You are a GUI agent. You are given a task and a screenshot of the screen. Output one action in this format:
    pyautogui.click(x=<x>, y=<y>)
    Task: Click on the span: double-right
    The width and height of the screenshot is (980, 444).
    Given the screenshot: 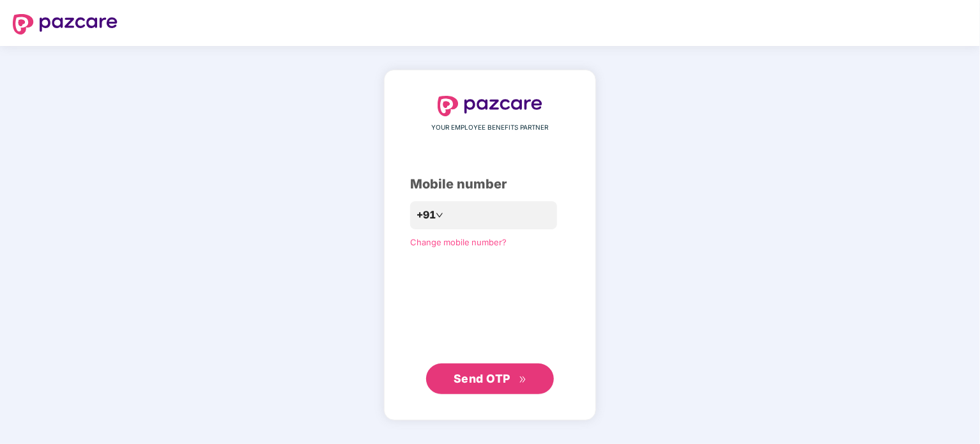 What is the action you would take?
    pyautogui.click(x=523, y=379)
    